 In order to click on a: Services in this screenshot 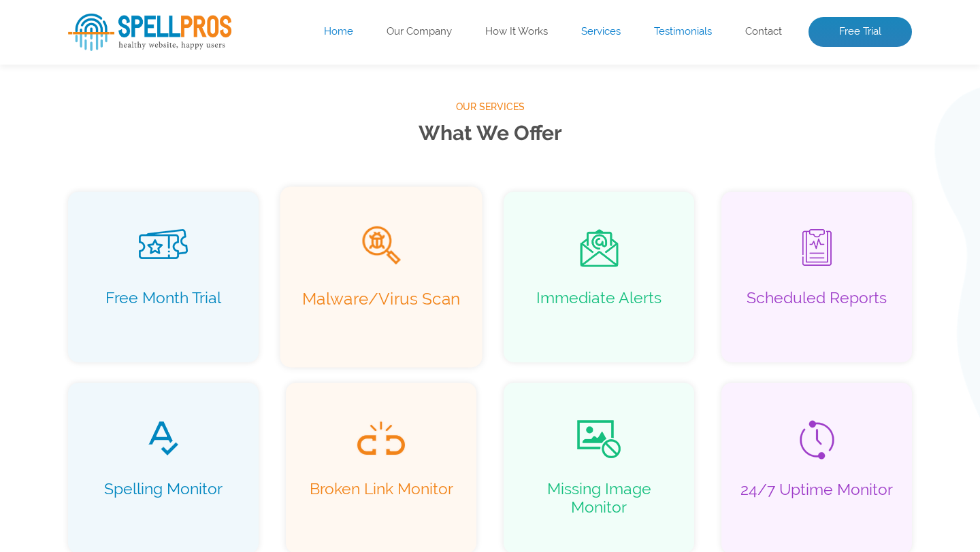, I will do `click(600, 32)`.